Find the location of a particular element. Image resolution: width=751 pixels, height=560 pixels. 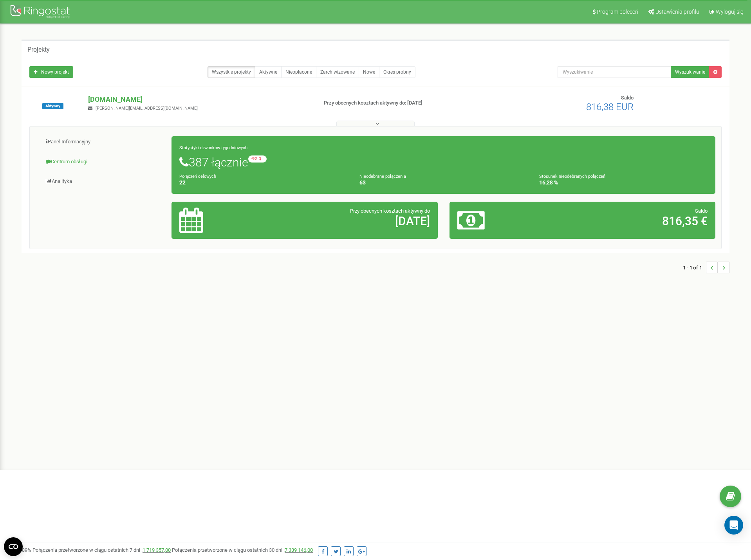

a: Nieopłacone is located at coordinates (298, 72).